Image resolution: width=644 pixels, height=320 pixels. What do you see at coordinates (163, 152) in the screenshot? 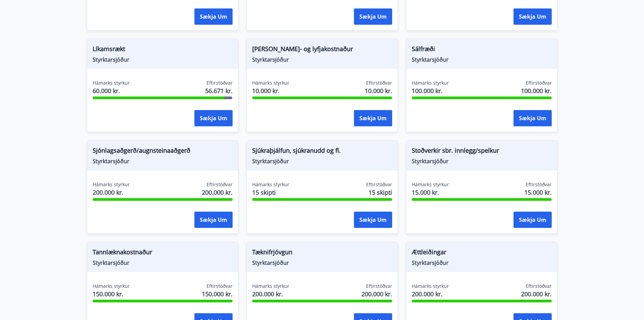
I see `span: Sjónlagsaðgerð/augnsteinaaðgerð` at bounding box center [163, 152].